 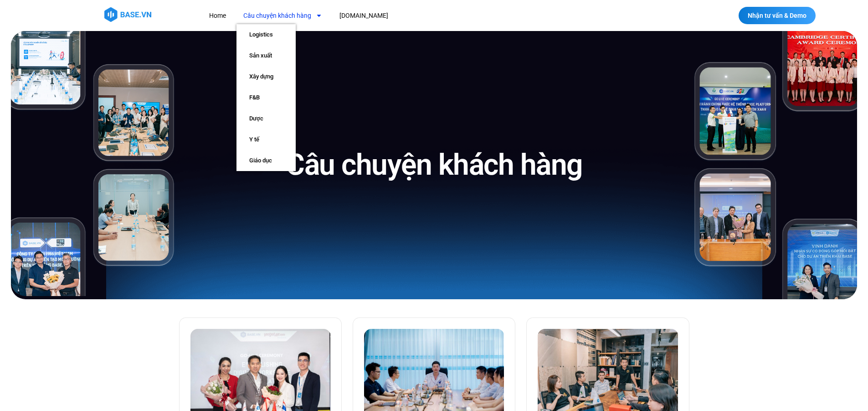 I want to click on a: Sản xuất, so click(x=266, y=56).